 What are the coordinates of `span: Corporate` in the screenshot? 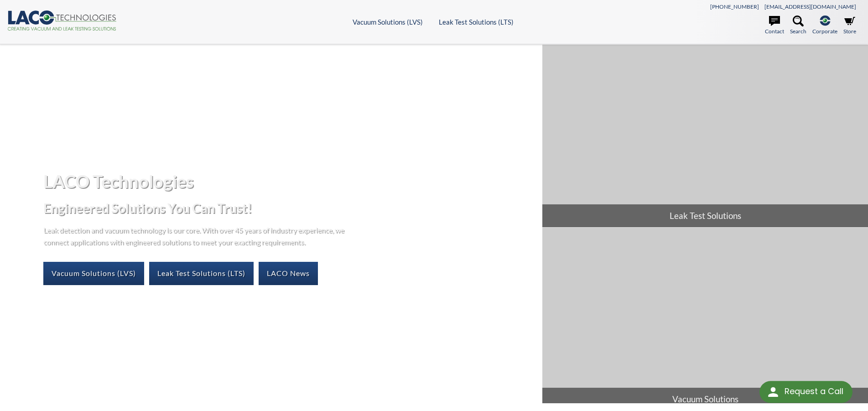 It's located at (825, 31).